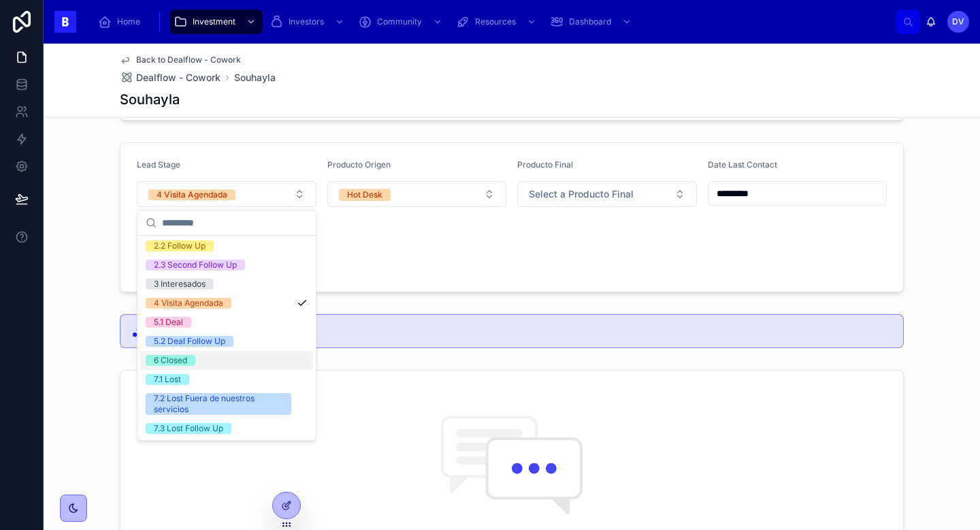 The image size is (980, 530). I want to click on span: Lead Stage, so click(158, 164).